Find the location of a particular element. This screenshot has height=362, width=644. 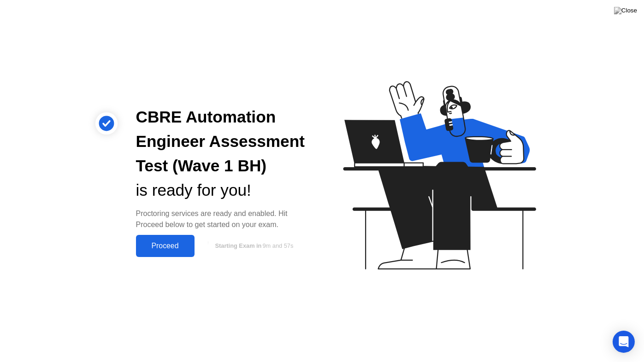

button: Proceed is located at coordinates (165, 246).